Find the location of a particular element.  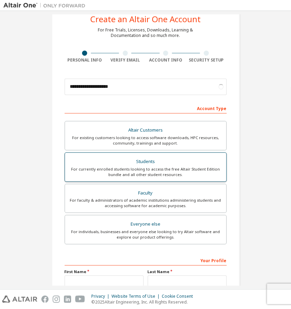

p: © 2025 Altair Engineering, Inc. All Rights Reserved. is located at coordinates (144, 301).